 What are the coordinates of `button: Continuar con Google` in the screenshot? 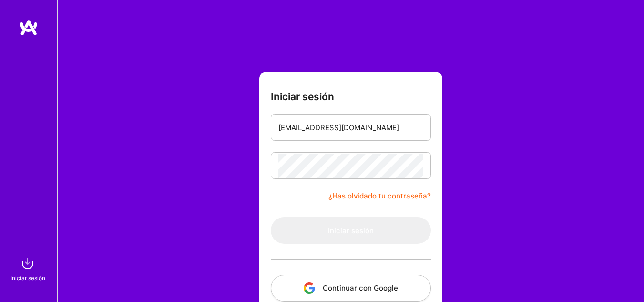 It's located at (351, 288).